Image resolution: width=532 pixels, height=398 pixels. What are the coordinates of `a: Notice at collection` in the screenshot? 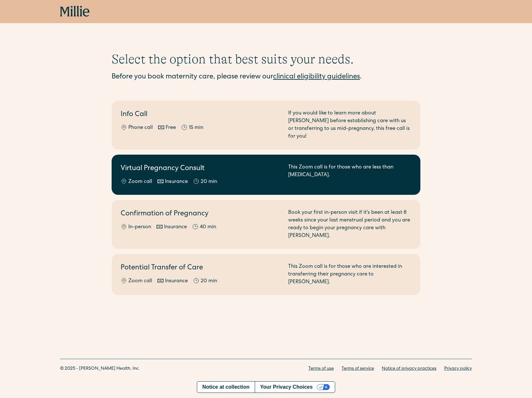 It's located at (226, 387).